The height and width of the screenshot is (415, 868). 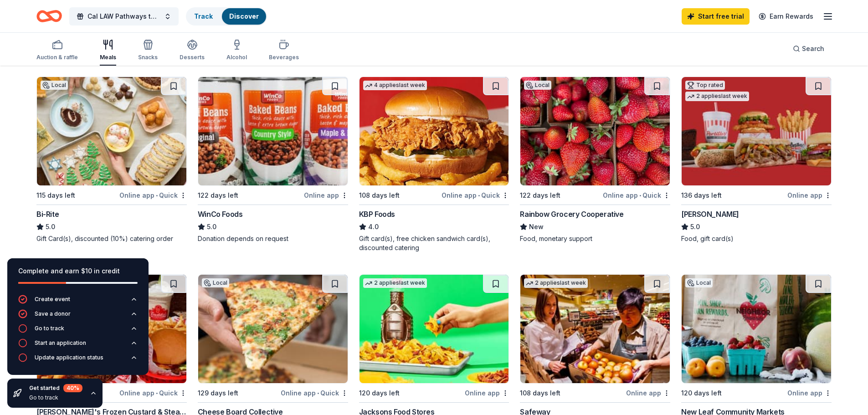 I want to click on button: Update application status, so click(x=78, y=360).